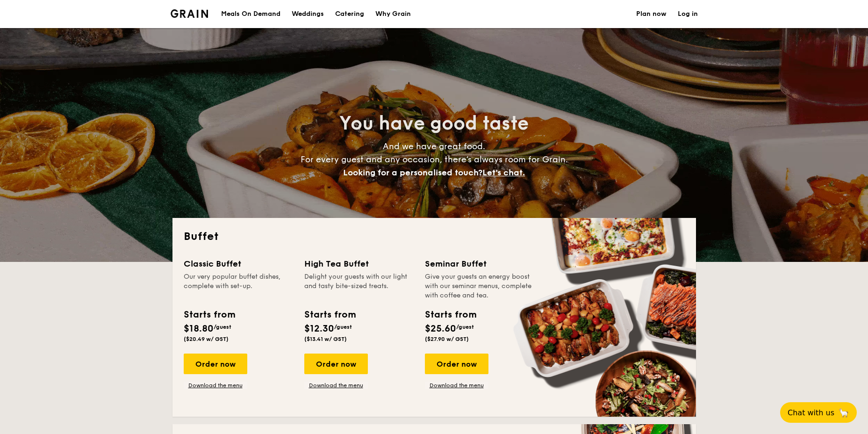  What do you see at coordinates (447, 339) in the screenshot?
I see `span: ($27.90 w/ GST)` at bounding box center [447, 339].